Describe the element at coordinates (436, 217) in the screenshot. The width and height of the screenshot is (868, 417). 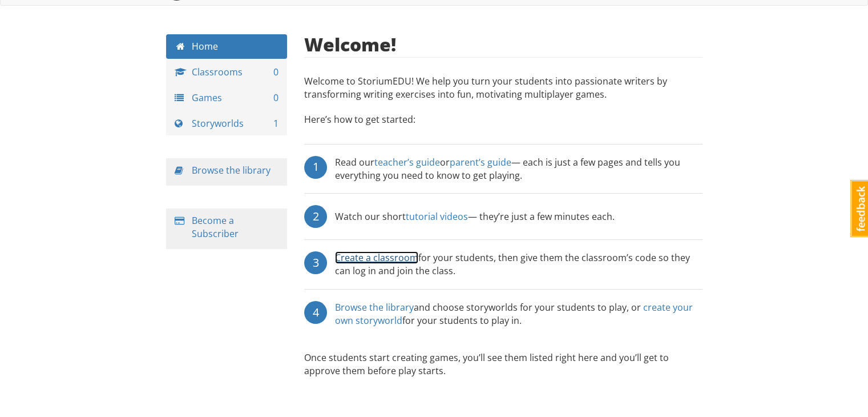
I see `a: tutorial videos` at that location.